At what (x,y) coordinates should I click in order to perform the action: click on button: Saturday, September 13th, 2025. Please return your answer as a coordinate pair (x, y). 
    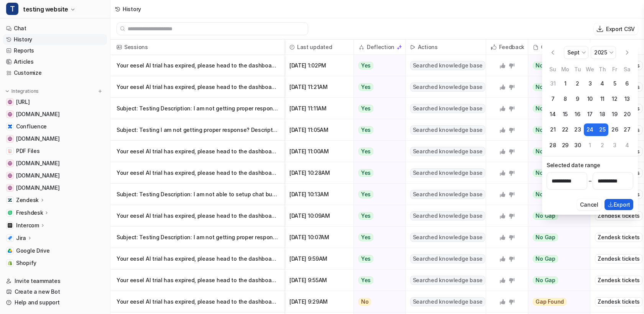
    Looking at the image, I should click on (627, 99).